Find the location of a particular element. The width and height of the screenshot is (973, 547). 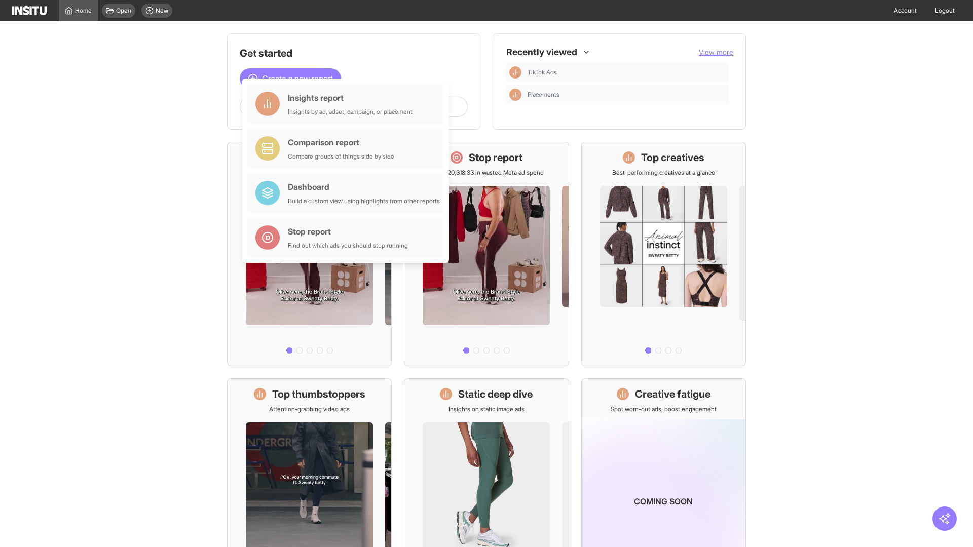

h1: Static deep dive is located at coordinates (495, 394).